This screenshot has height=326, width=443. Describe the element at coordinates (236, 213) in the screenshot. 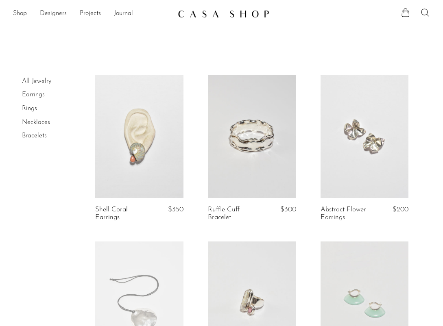

I see `a: Ruffle Cuff Bracelet` at that location.